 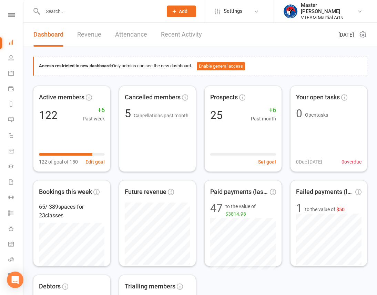 I want to click on span: Open tasks, so click(x=317, y=115).